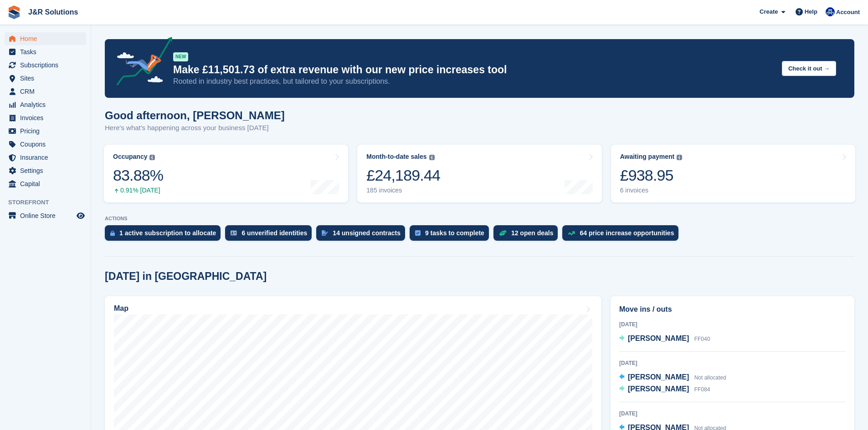  I want to click on img: Macie Adcock, so click(830, 11).